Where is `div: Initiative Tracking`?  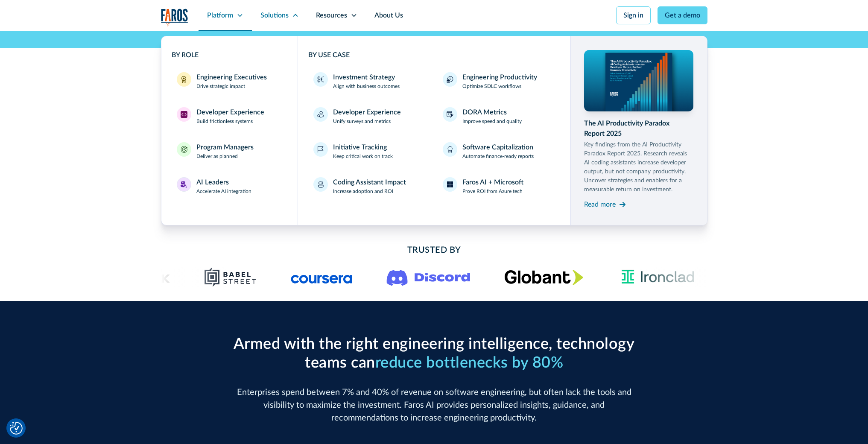
div: Initiative Tracking is located at coordinates (360, 147).